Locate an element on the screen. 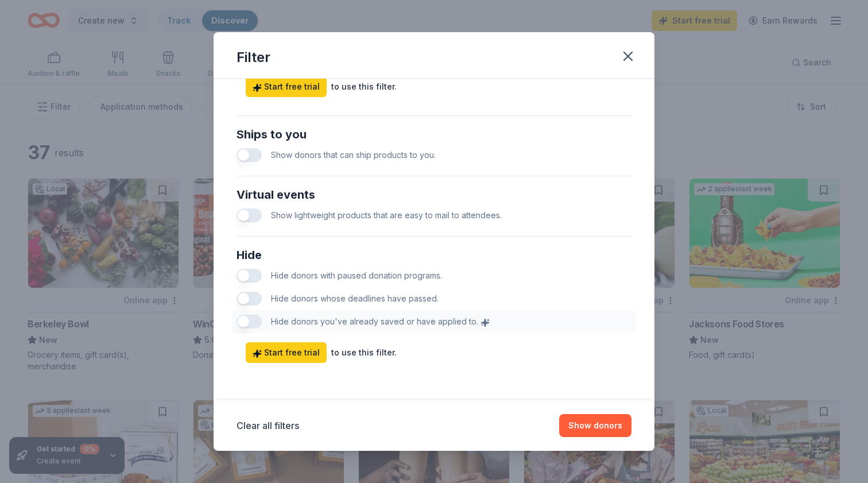 The image size is (868, 483). div: Virtual events is located at coordinates (434, 194).